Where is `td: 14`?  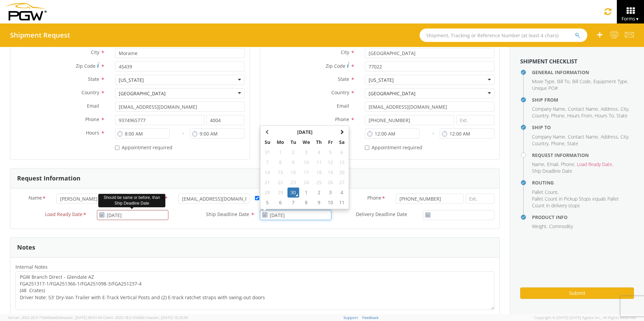 td: 14 is located at coordinates (267, 172).